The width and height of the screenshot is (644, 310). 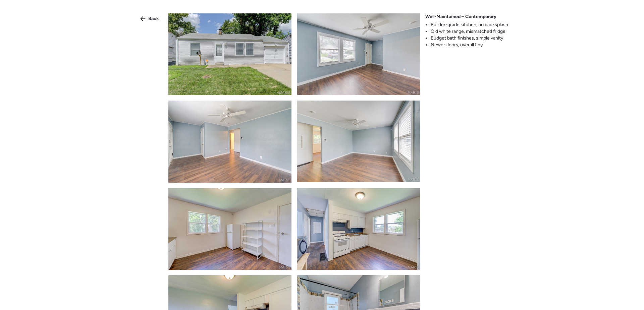 I want to click on span: Well-Maintained – Contemporary, so click(x=461, y=17).